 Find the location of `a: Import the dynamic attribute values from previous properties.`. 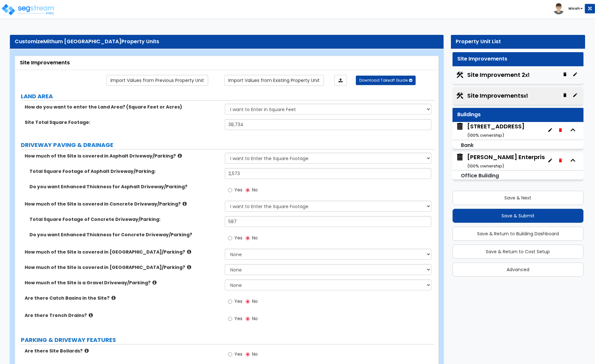

a: Import the dynamic attribute values from previous properties. is located at coordinates (157, 80).